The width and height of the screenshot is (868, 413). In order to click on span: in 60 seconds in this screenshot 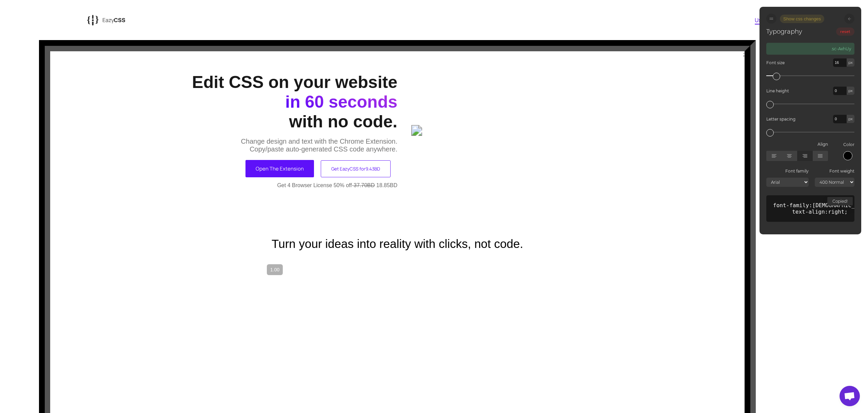, I will do `click(341, 101)`.